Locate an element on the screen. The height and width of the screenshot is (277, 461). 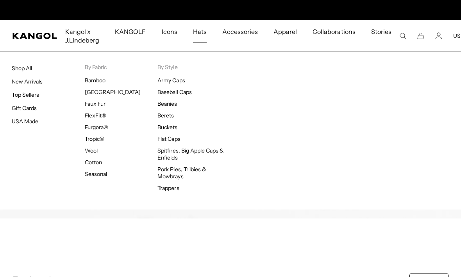
a: Trappers is located at coordinates (168, 188).